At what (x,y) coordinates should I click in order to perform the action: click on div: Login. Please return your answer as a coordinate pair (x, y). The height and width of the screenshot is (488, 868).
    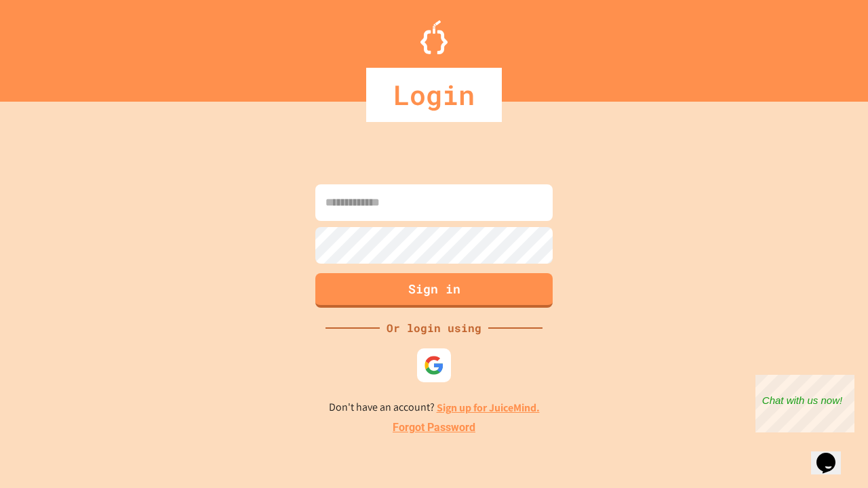
    Looking at the image, I should click on (434, 95).